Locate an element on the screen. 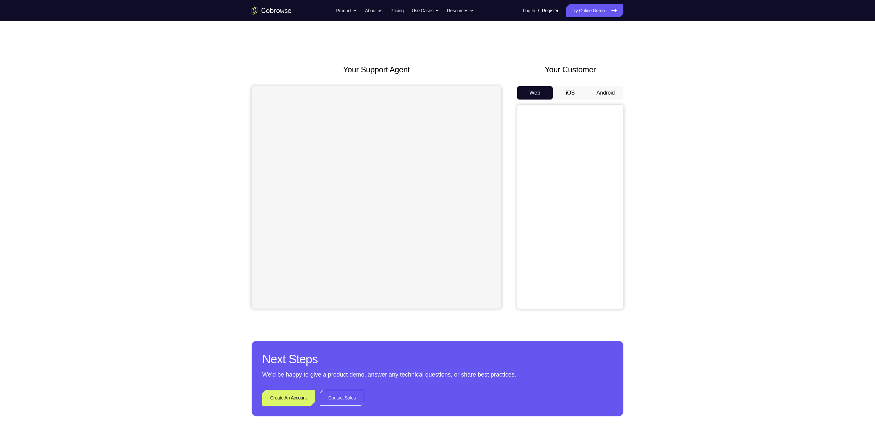 The image size is (875, 426). a: Create An Account is located at coordinates (288, 398).